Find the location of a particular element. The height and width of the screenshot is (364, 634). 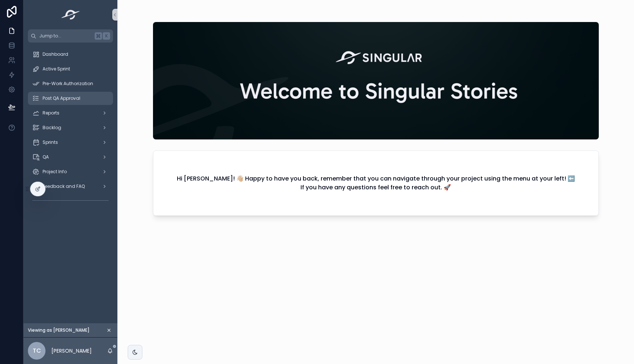

span: Post QA Approval is located at coordinates (61, 98).